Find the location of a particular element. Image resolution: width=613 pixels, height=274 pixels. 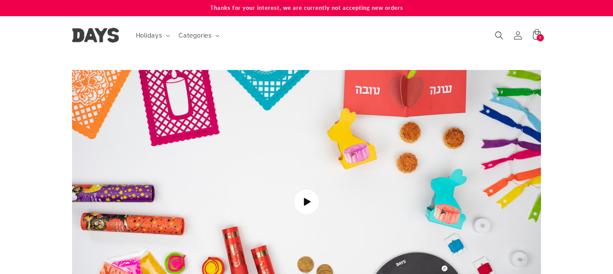

summary: Holidays is located at coordinates (152, 35).